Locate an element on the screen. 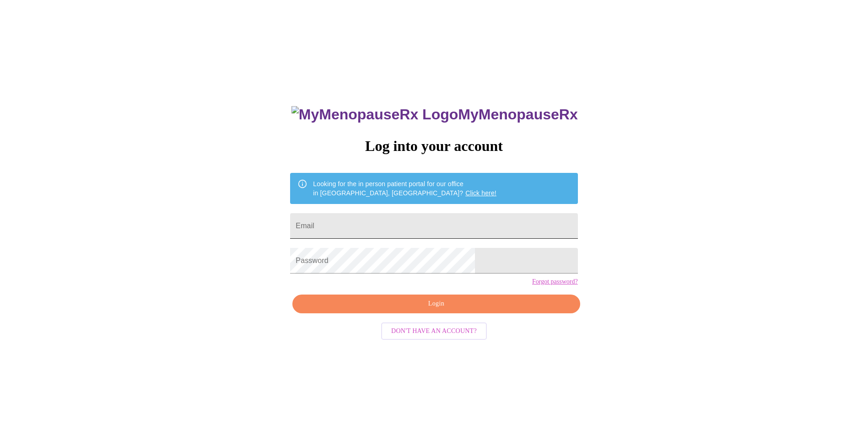 The width and height of the screenshot is (868, 440). a: Don't have an account? is located at coordinates (434, 330).